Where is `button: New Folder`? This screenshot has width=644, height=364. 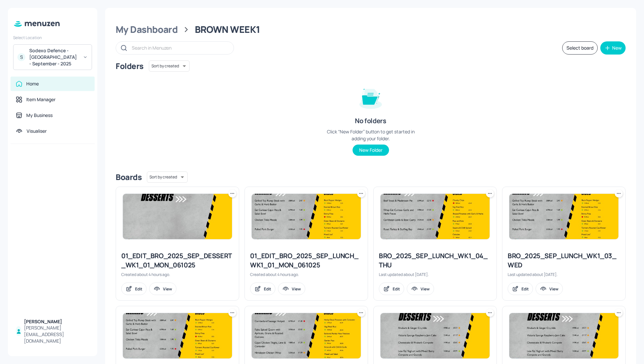
button: New Folder is located at coordinates (371, 150).